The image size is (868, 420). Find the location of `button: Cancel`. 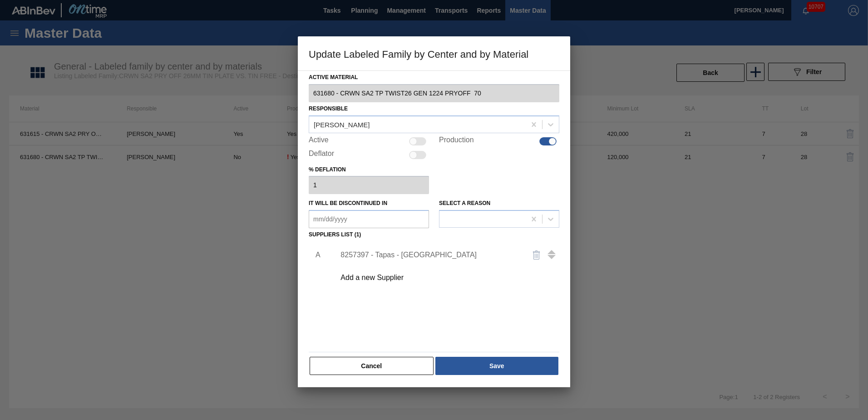

button: Cancel is located at coordinates (371, 366).